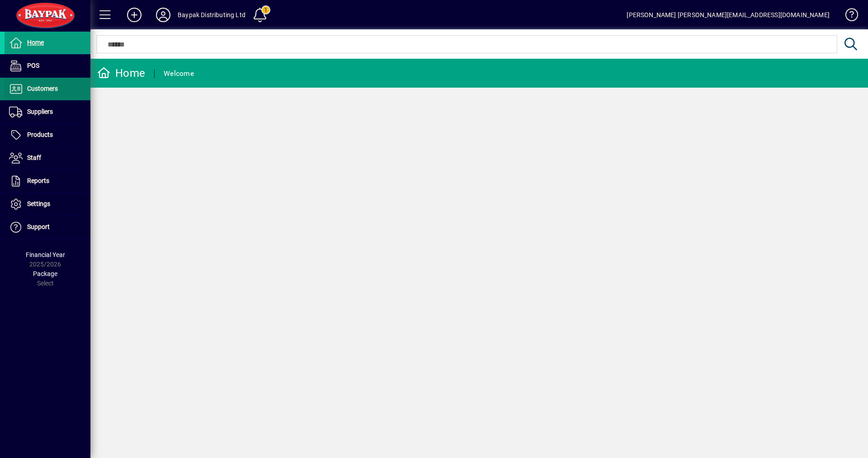 The height and width of the screenshot is (458, 868). Describe the element at coordinates (38, 227) in the screenshot. I see `span: Support` at that location.